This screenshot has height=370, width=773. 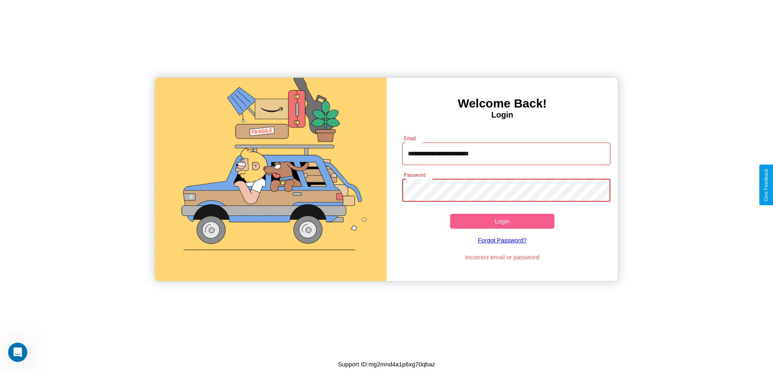 What do you see at coordinates (502, 257) in the screenshot?
I see `p: Incorrect email or password` at bounding box center [502, 257].